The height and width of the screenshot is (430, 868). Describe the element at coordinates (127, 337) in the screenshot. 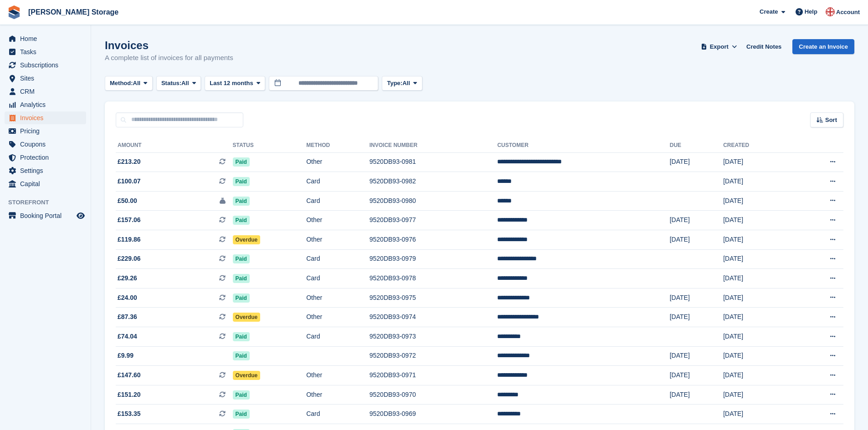

I see `span: £74.04` at that location.